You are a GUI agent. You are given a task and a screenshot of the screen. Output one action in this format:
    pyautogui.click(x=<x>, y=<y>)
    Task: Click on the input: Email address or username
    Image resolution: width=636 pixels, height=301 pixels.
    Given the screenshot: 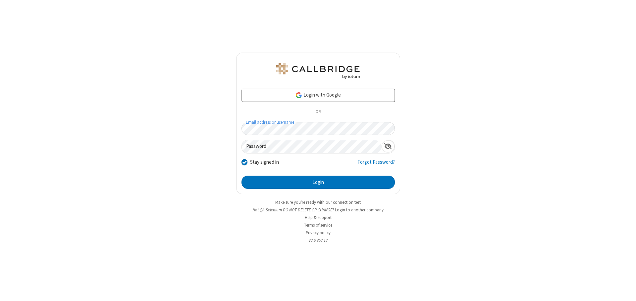 What is the action you would take?
    pyautogui.click(x=318, y=128)
    